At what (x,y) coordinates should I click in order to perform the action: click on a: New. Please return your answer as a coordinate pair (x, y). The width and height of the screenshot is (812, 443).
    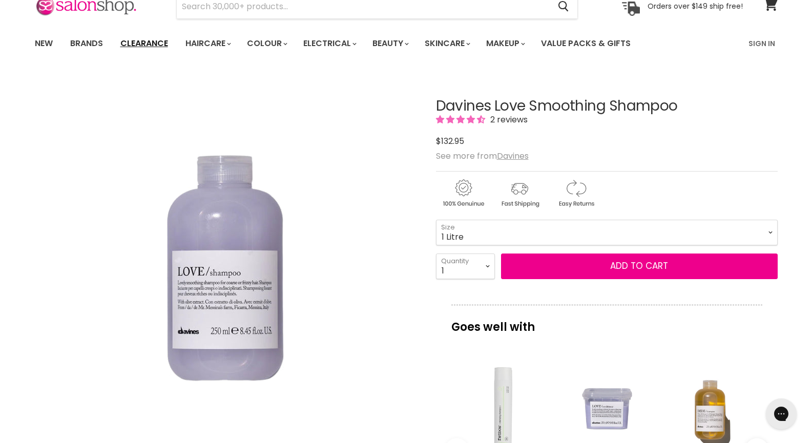
    Looking at the image, I should click on (44, 44).